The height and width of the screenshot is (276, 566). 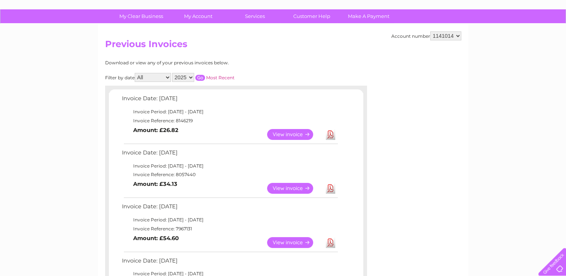 I want to click on b: Amount: £34.13, so click(x=155, y=184).